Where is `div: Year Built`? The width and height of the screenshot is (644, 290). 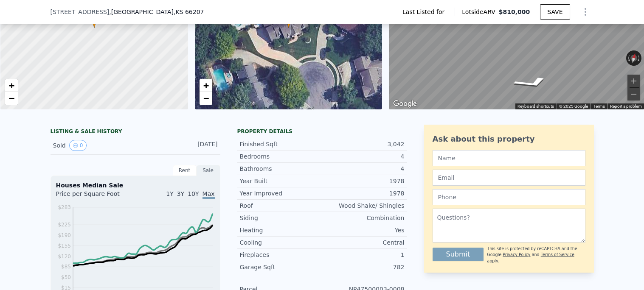 div: Year Built is located at coordinates (281, 181).